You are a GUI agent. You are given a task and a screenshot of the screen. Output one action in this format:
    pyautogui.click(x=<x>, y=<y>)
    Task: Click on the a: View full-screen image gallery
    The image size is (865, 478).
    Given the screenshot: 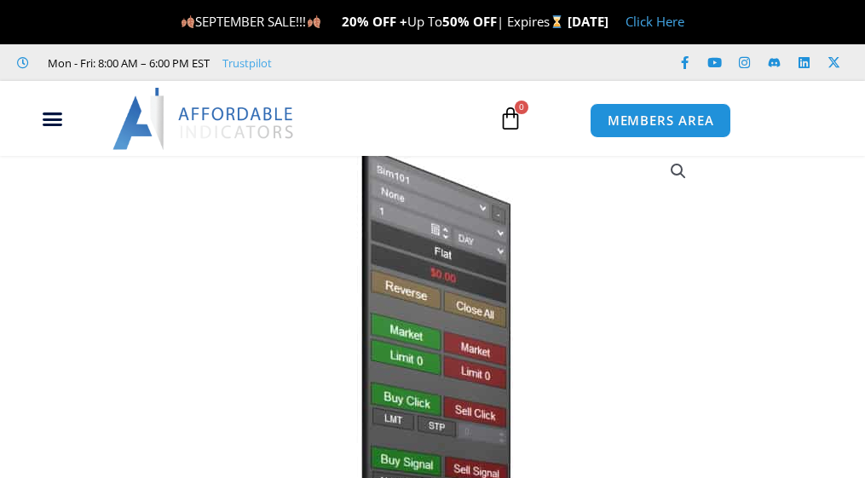 What is the action you would take?
    pyautogui.click(x=678, y=171)
    